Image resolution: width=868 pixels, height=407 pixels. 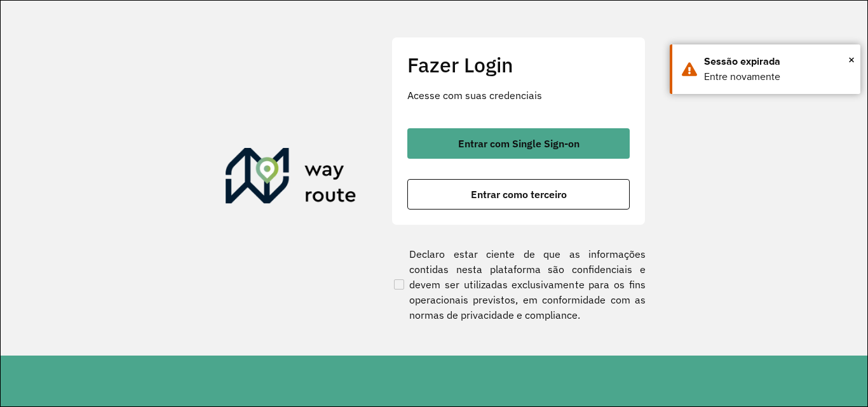 I want to click on div: Entre novamente, so click(x=777, y=77).